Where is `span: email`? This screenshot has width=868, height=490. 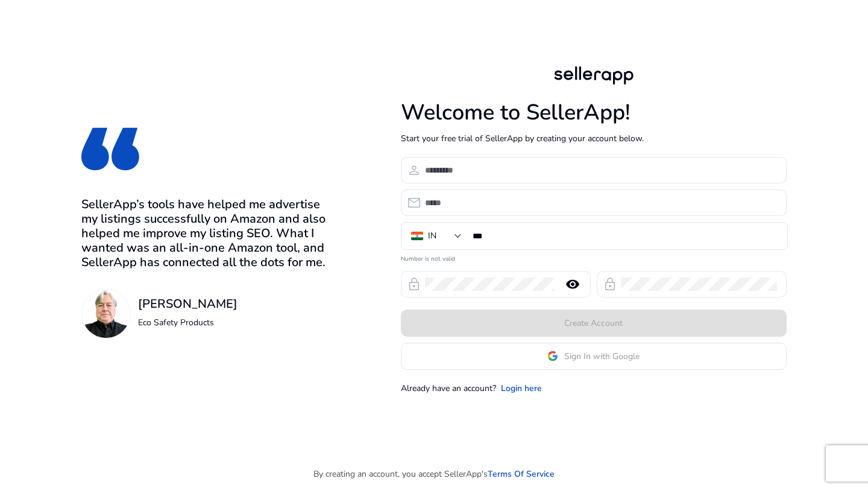
span: email is located at coordinates (414, 202).